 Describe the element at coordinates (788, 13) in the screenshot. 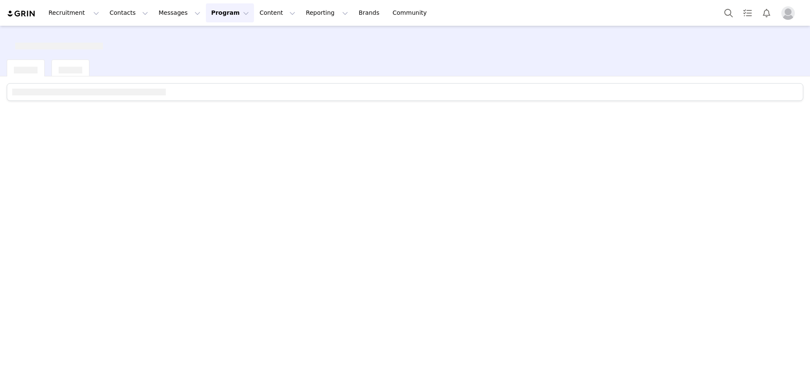

I see `img: placeholder-profile.jpg` at that location.